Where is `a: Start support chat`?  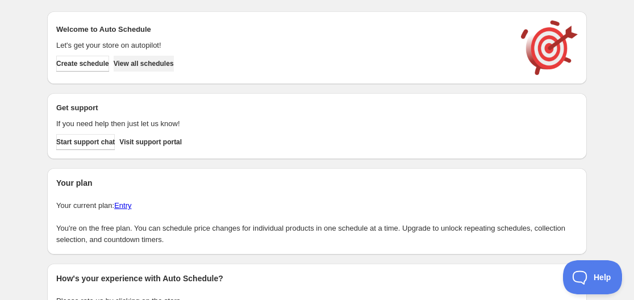 a: Start support chat is located at coordinates (85, 142).